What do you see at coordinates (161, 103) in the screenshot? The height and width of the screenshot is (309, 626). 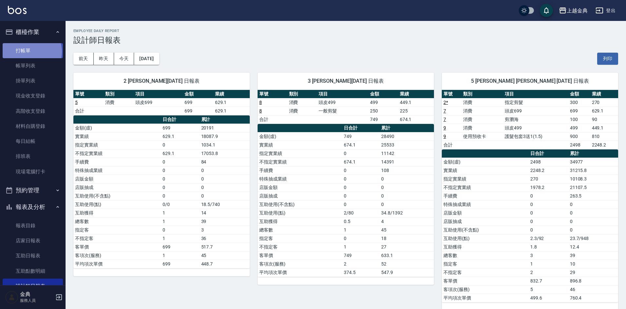 I see `table: a dense table` at bounding box center [161, 103].